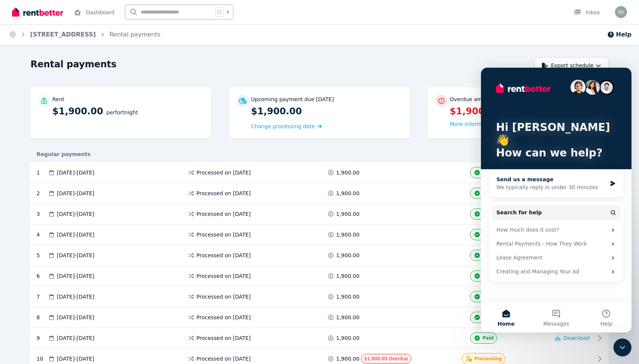 The image size is (639, 364). What do you see at coordinates (125, 256) in the screenshot?
I see `span: Help` at bounding box center [125, 256].